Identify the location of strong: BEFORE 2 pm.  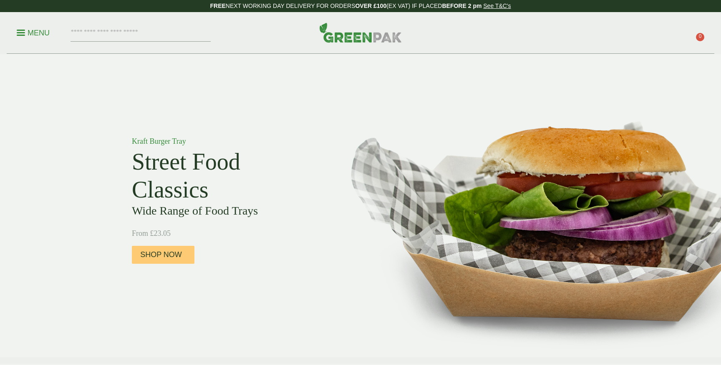
(461, 6).